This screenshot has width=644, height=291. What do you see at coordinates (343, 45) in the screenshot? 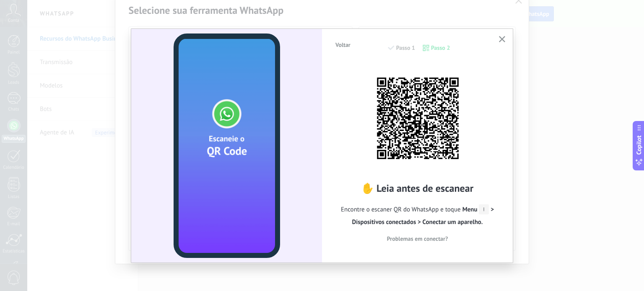
I see `button: Voltar` at bounding box center [343, 45].